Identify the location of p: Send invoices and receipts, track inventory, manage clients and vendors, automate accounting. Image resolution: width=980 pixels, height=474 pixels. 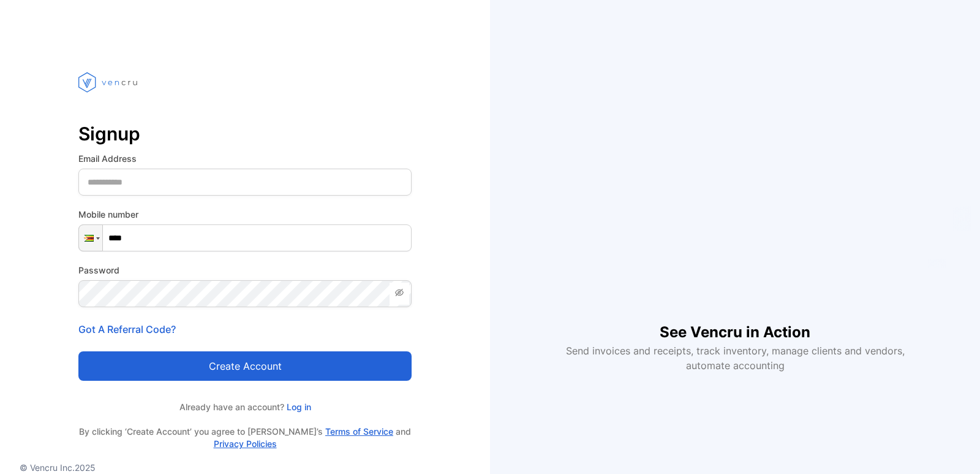
(735, 358).